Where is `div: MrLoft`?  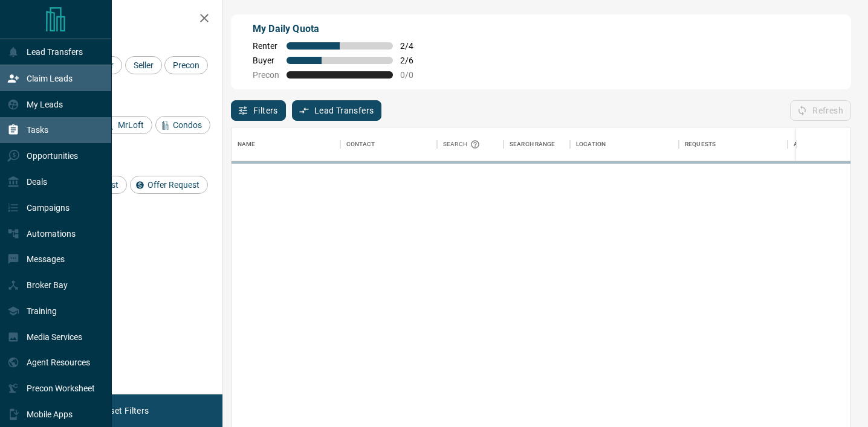
div: MrLoft is located at coordinates (126, 125).